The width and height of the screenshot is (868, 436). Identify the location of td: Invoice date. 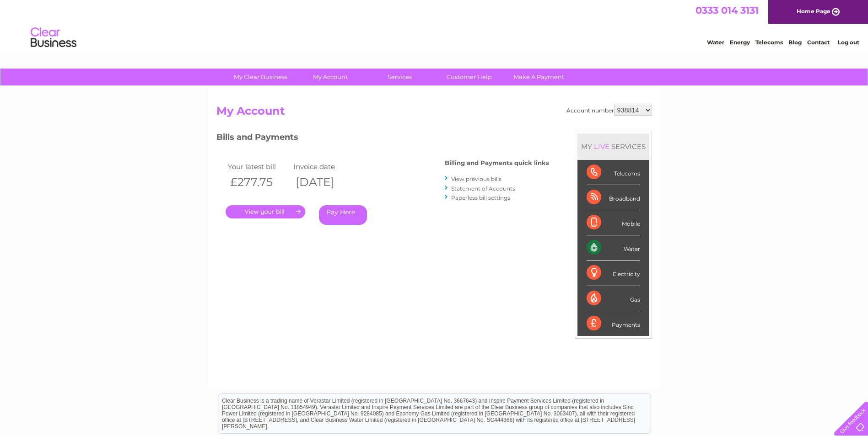
(324, 166).